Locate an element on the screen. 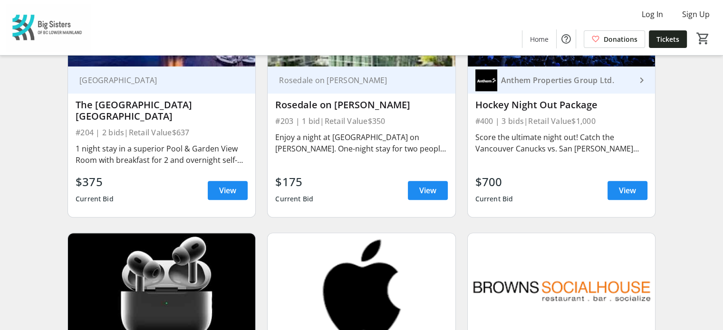  div: 1 night stay in a superior Pool & Garden View Room with breakfast for 2 and overnight self-parking is located at coordinates (162, 154).